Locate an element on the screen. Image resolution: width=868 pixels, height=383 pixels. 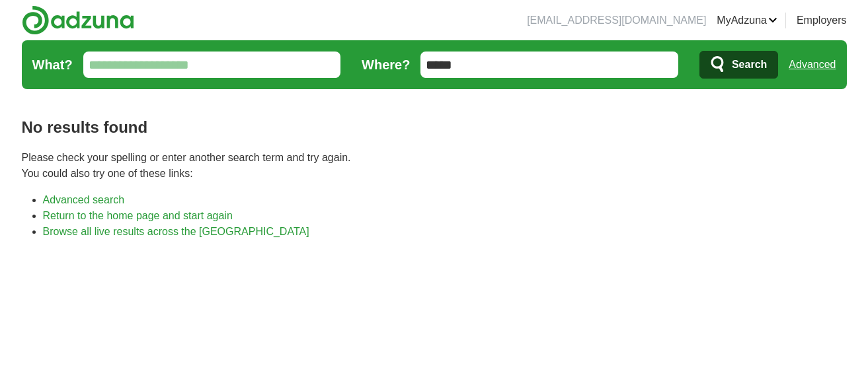
span: Search is located at coordinates (749, 65).